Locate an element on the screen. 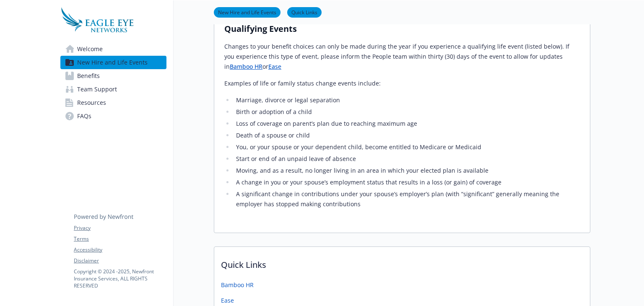  span: New Hire and Life Events is located at coordinates (112, 63).